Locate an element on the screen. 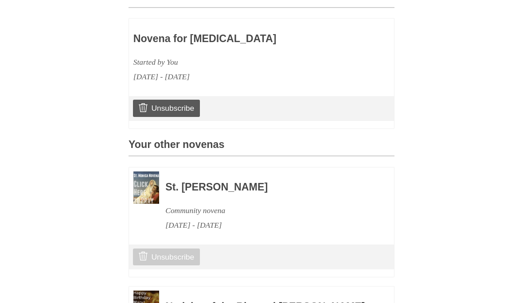  img: Novena image is located at coordinates (146, 188).